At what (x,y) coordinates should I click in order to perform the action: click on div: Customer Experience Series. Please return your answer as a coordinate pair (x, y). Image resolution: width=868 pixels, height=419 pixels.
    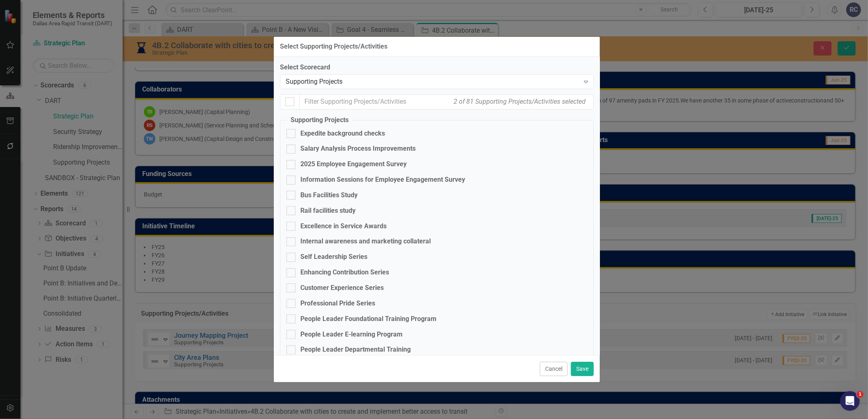
    Looking at the image, I should click on (342, 288).